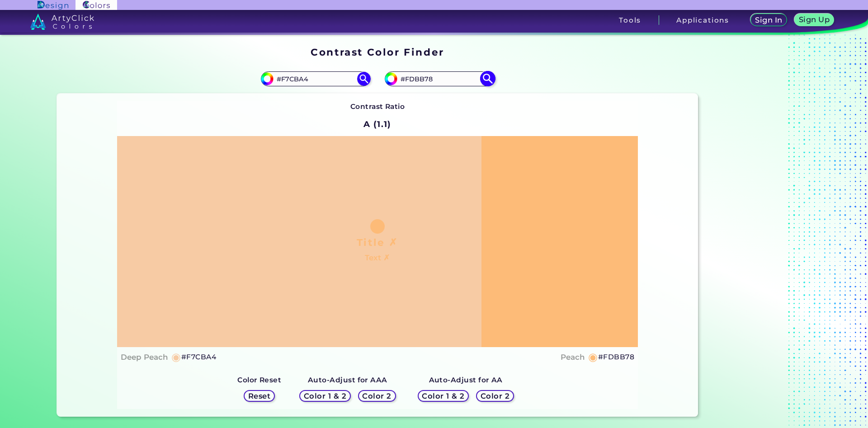 Image resolution: width=868 pixels, height=428 pixels. Describe the element at coordinates (630, 20) in the screenshot. I see `h3: Tools` at that location.